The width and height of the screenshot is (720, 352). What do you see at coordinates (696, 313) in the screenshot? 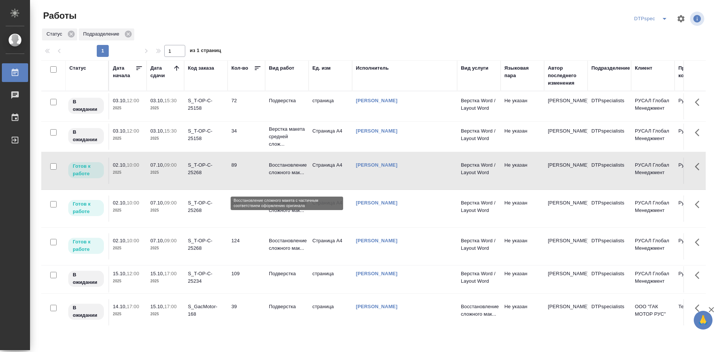
I see `td: Технический` at bounding box center [696, 313].